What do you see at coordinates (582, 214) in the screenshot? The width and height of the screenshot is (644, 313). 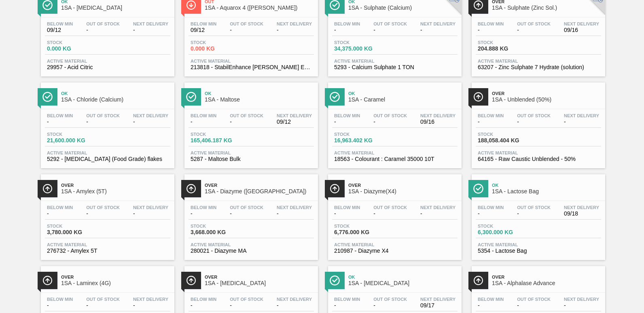 I see `span: 09/18` at bounding box center [582, 214].